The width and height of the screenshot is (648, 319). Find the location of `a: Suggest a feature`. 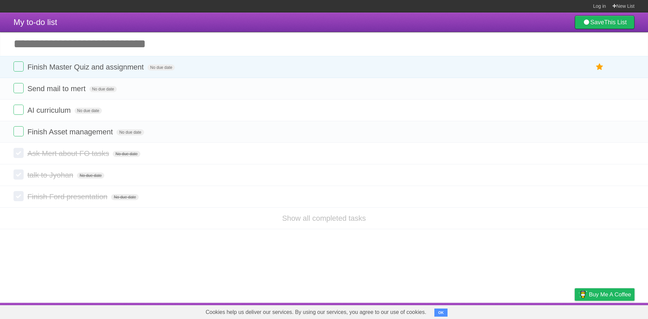

a: Suggest a feature is located at coordinates (613, 311).